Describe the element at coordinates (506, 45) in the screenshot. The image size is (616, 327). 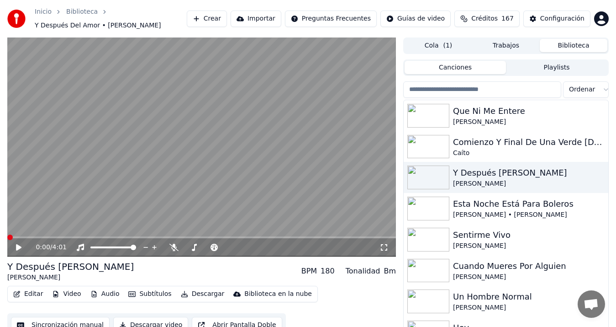
I see `button: Trabajos` at that location.